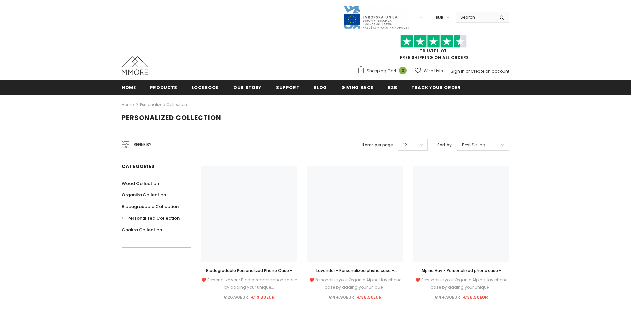  Describe the element at coordinates (429, 71) in the screenshot. I see `a: Wish Lists` at that location.